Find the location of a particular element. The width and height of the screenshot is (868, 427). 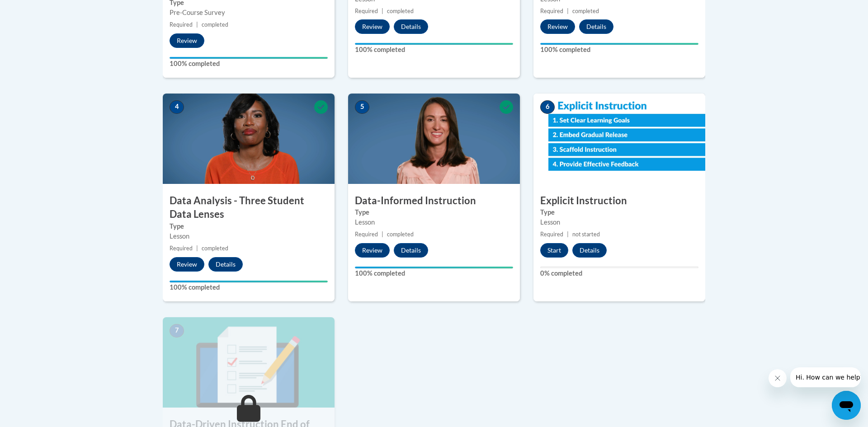

span: Hi. How can we help? is located at coordinates (39, 10).